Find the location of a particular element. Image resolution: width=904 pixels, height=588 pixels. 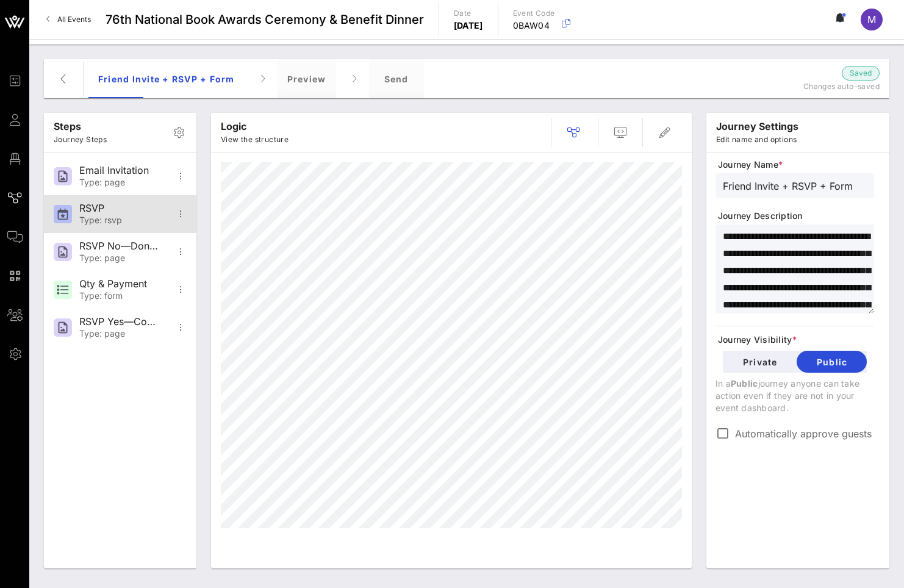

button: Private is located at coordinates (759, 362).